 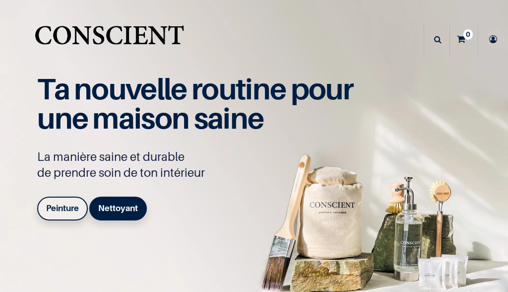 What do you see at coordinates (109, 39) in the screenshot?
I see `img: Conscient` at bounding box center [109, 39].